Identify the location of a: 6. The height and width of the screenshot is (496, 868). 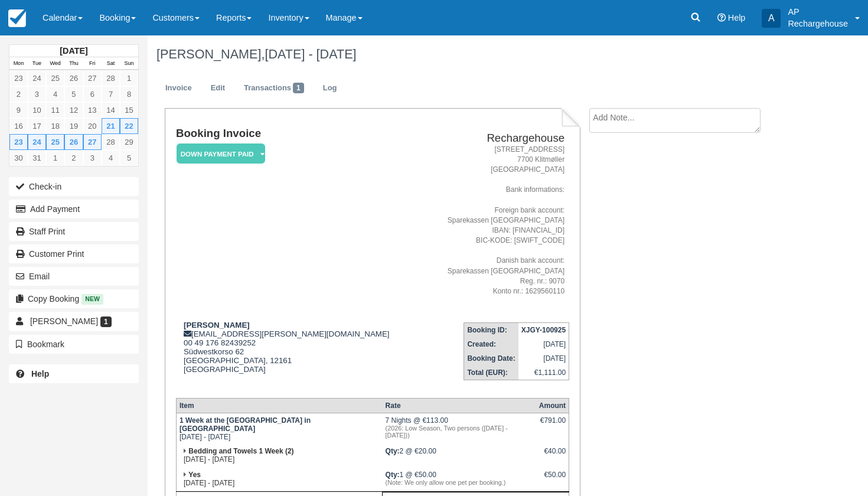
(92, 94).